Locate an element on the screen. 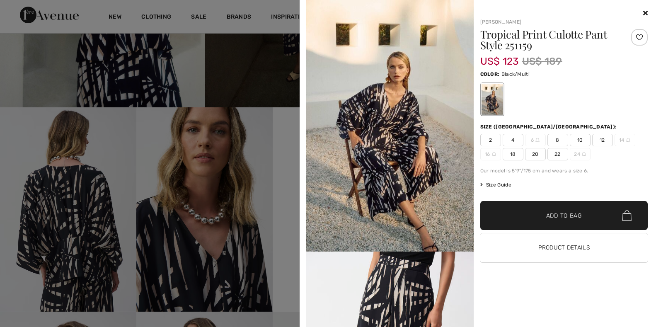 This screenshot has width=656, height=327. span: 18 is located at coordinates (513, 154).